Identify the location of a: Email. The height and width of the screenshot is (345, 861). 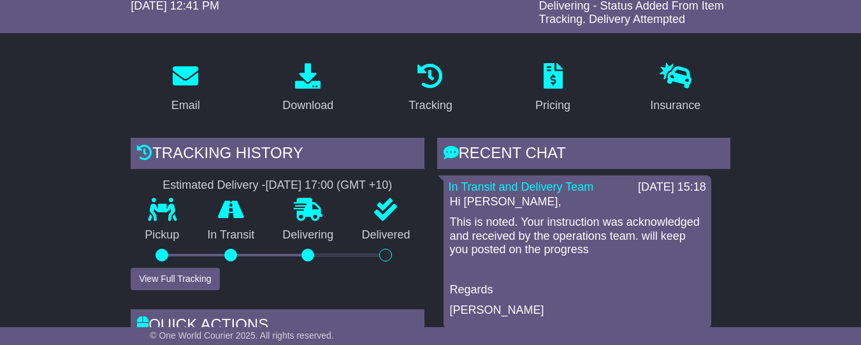
(186, 89).